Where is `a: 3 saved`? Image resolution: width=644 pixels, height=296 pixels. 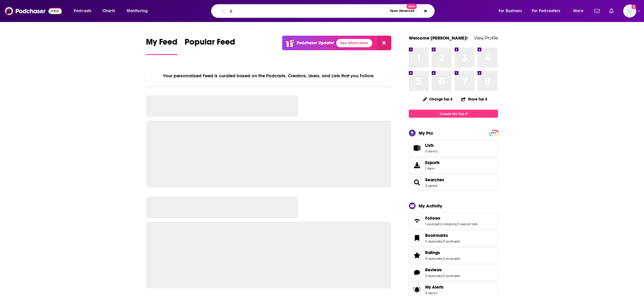 a: 3 saved is located at coordinates (431, 186).